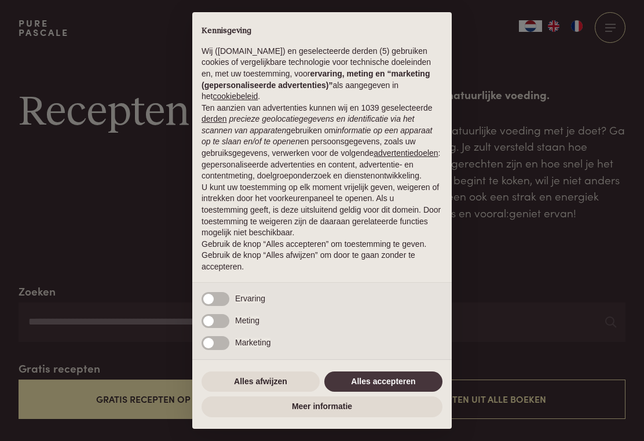 This screenshot has height=441, width=644. What do you see at coordinates (261, 382) in the screenshot?
I see `button: Alles afwijzen` at bounding box center [261, 382].